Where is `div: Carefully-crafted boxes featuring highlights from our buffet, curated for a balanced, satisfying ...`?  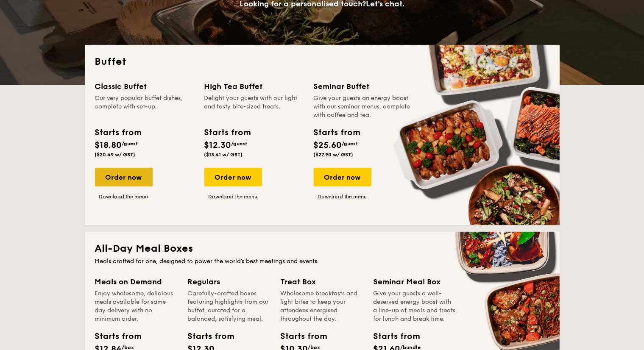 div: Carefully-crafted boxes featuring highlights from our buffet, curated for a balanced, satisfying ... is located at coordinates (229, 306).